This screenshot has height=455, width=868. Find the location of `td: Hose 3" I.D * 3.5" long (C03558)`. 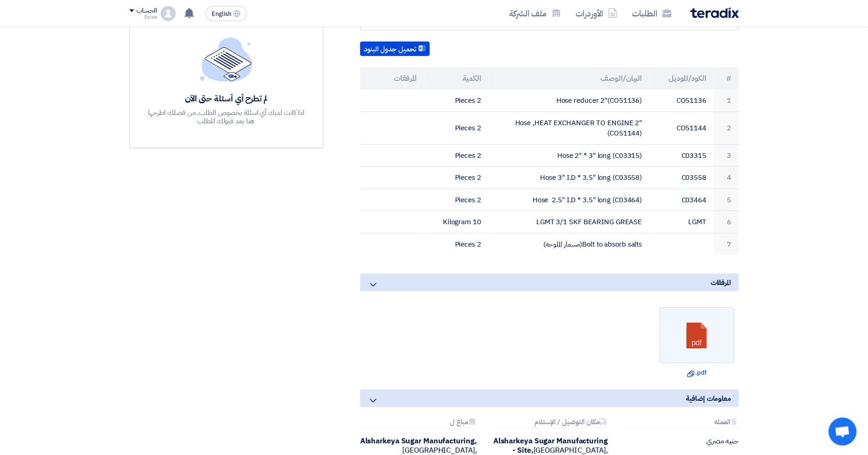

td: Hose 3" I.D * 3.5" long (C03558) is located at coordinates (569, 178).